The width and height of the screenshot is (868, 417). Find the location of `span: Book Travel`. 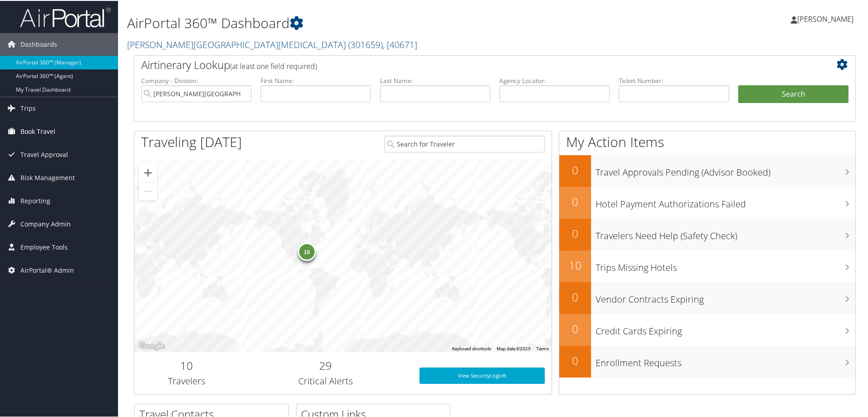

span: Book Travel is located at coordinates (38, 131).